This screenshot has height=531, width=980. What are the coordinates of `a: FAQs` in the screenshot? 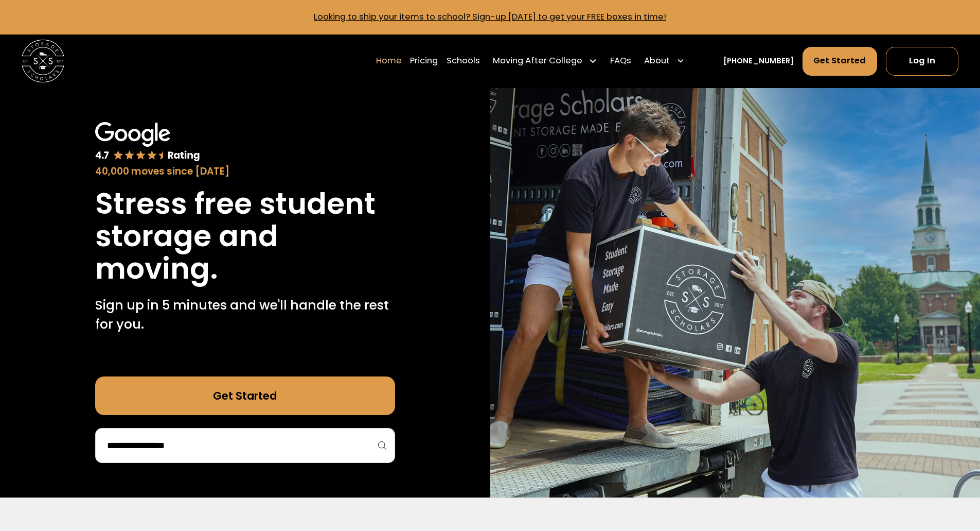 It's located at (620, 61).